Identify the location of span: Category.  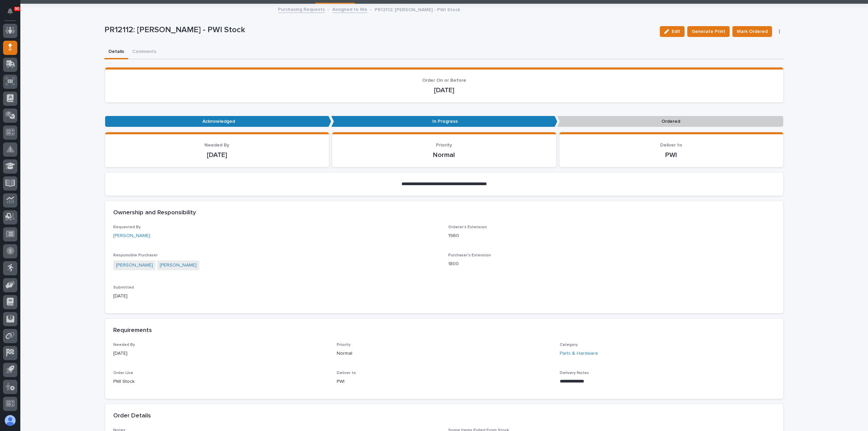
(568, 345).